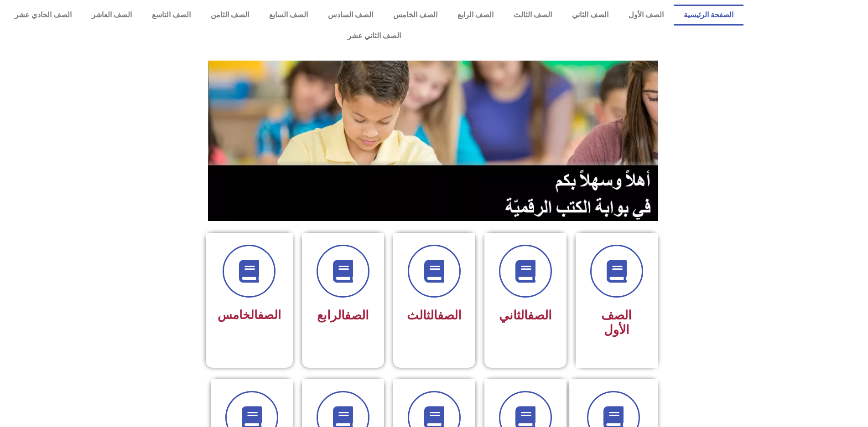 This screenshot has height=427, width=868. I want to click on a: الصف الخامس, so click(415, 15).